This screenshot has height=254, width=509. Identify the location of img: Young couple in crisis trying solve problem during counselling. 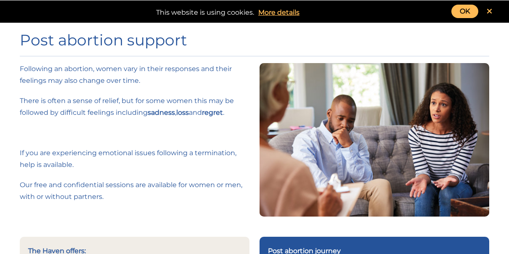
(374, 140).